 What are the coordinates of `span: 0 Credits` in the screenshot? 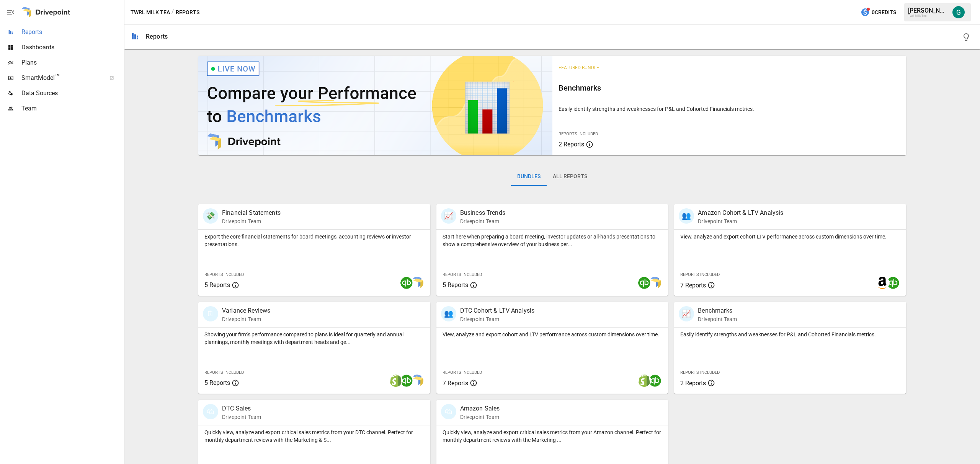 It's located at (883, 12).